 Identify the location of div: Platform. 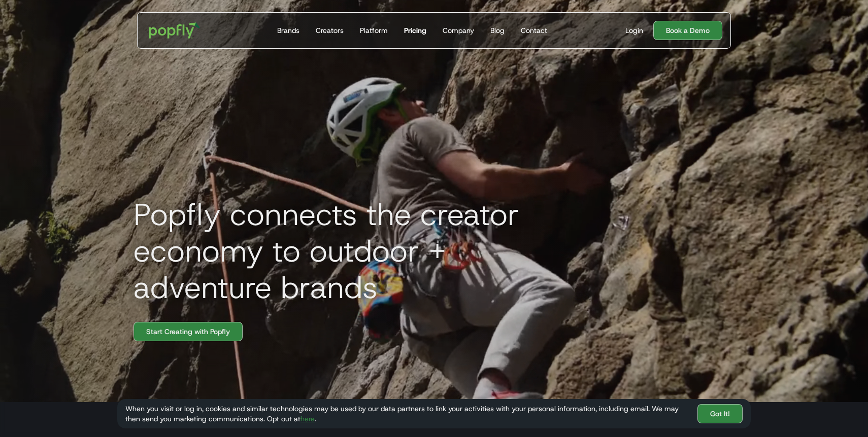
(374, 30).